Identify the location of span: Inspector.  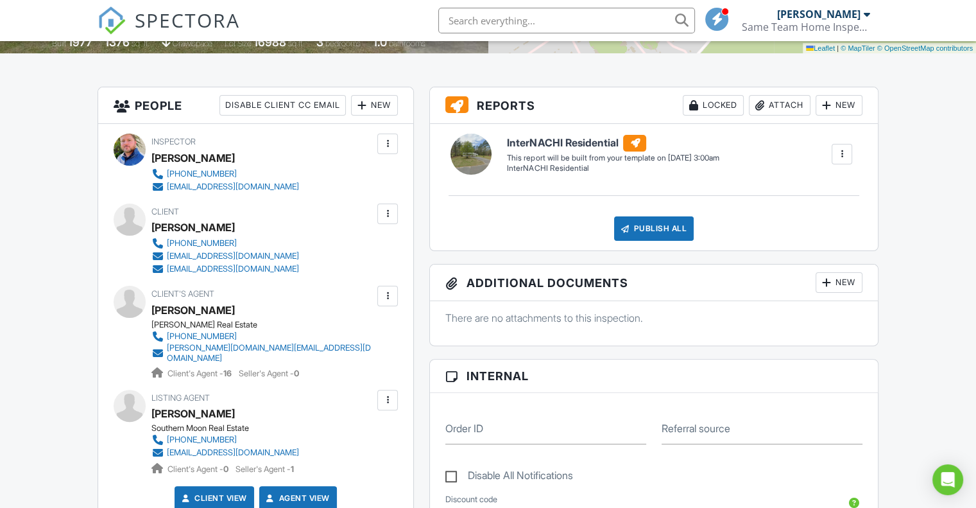
(173, 141).